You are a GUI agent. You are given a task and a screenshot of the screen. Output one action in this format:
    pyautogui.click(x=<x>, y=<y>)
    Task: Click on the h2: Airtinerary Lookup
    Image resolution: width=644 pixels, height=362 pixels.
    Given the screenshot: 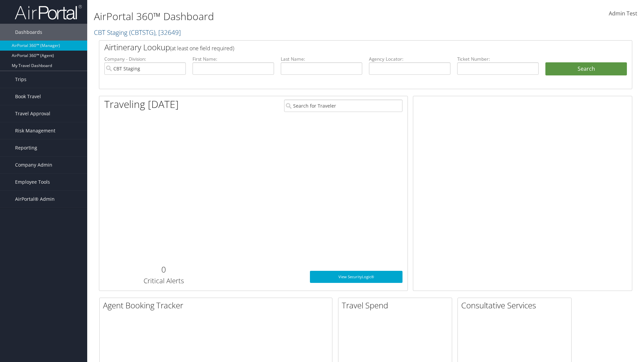 What is the action you would take?
    pyautogui.click(x=343, y=47)
    